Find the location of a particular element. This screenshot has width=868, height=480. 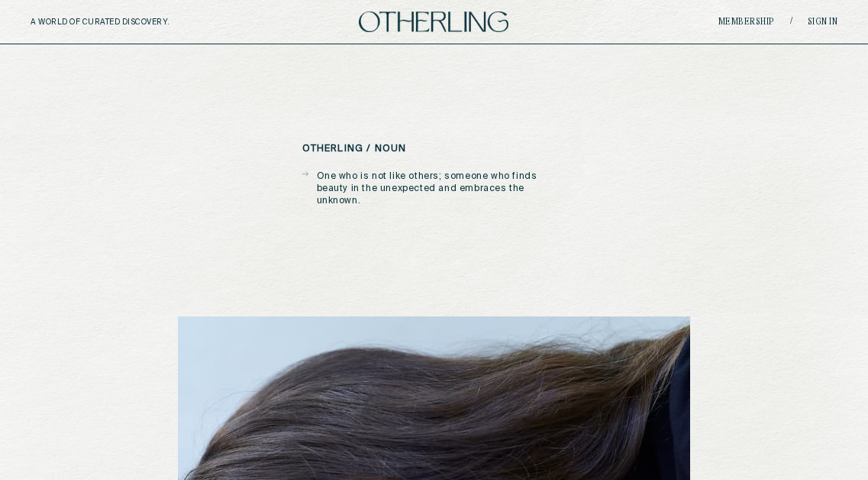

h5: otherling / noun is located at coordinates (354, 149).